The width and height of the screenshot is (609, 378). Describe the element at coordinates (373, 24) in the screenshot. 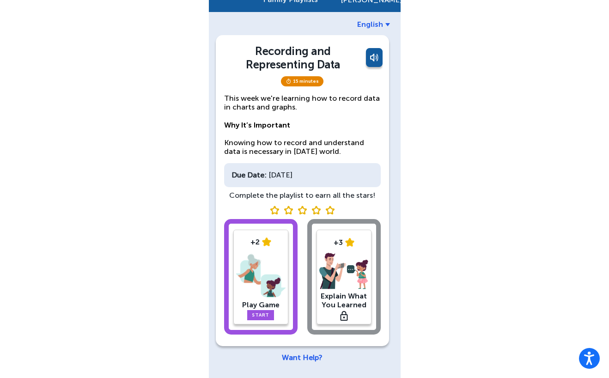

I see `a: English` at that location.